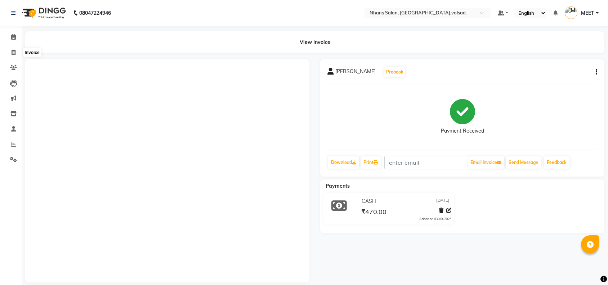  Describe the element at coordinates (315, 42) in the screenshot. I see `div: View Invoice` at that location.